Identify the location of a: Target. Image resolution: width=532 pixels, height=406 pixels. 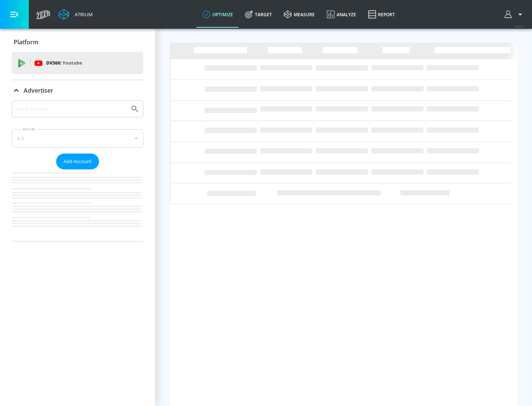
(258, 14).